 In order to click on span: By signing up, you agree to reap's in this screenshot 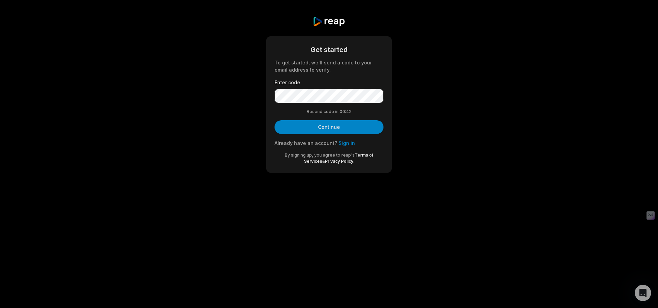, I will do `click(320, 155)`.